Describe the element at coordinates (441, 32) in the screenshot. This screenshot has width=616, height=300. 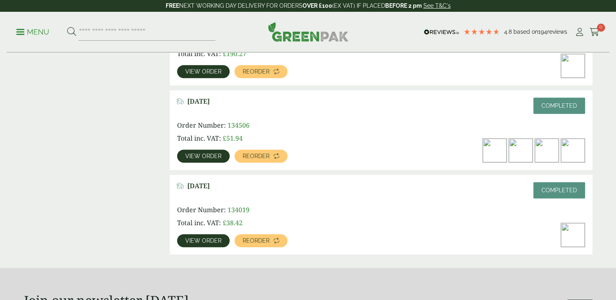
I see `img: REVIEWS.io` at that location.